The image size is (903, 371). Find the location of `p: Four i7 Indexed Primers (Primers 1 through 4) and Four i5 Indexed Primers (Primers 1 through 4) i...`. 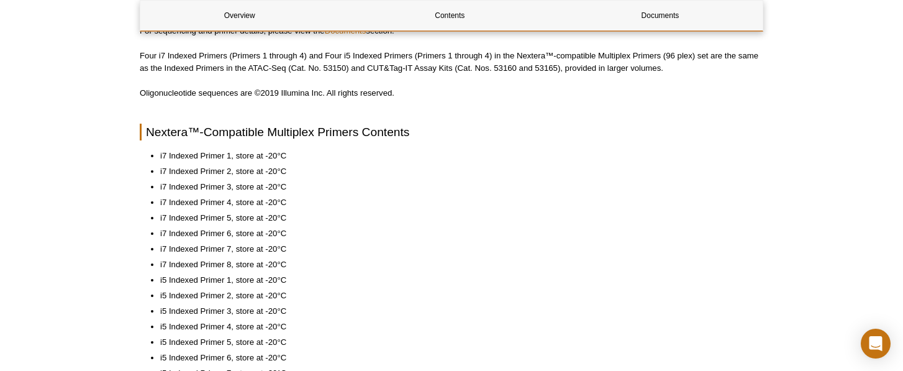

p: Four i7 Indexed Primers (Primers 1 through 4) and Four i5 Indexed Primers (Primers 1 through 4) i... is located at coordinates (452, 62).